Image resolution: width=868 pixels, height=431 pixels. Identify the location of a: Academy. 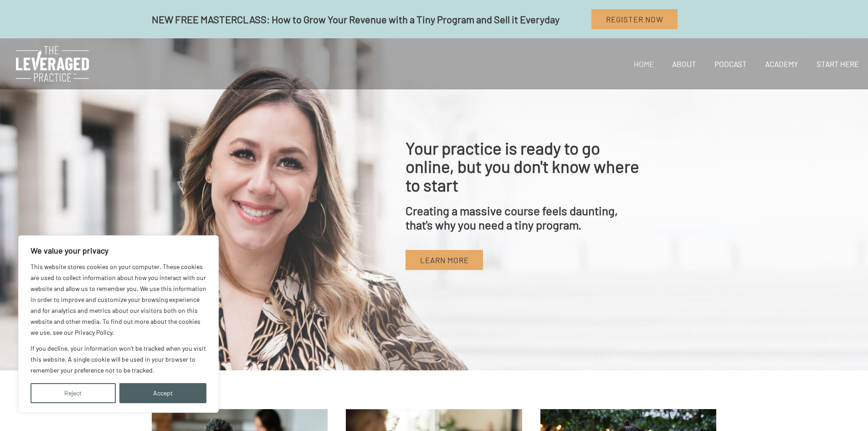
(781, 64).